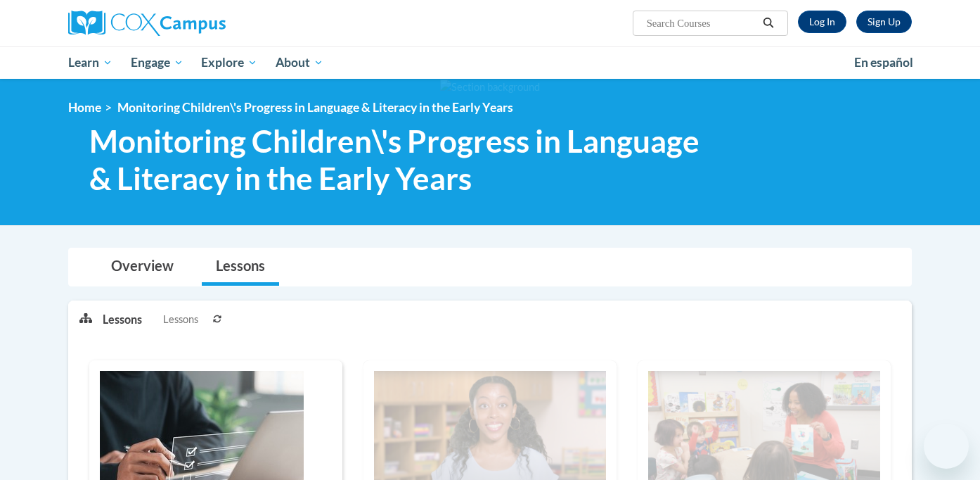  I want to click on a: Home, so click(85, 107).